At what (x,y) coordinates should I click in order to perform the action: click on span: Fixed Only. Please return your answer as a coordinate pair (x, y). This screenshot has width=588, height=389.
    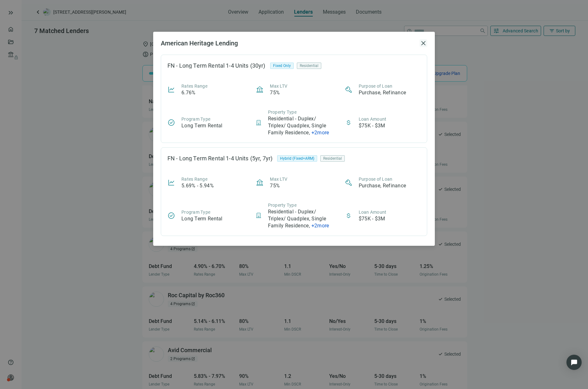
    Looking at the image, I should click on (282, 66).